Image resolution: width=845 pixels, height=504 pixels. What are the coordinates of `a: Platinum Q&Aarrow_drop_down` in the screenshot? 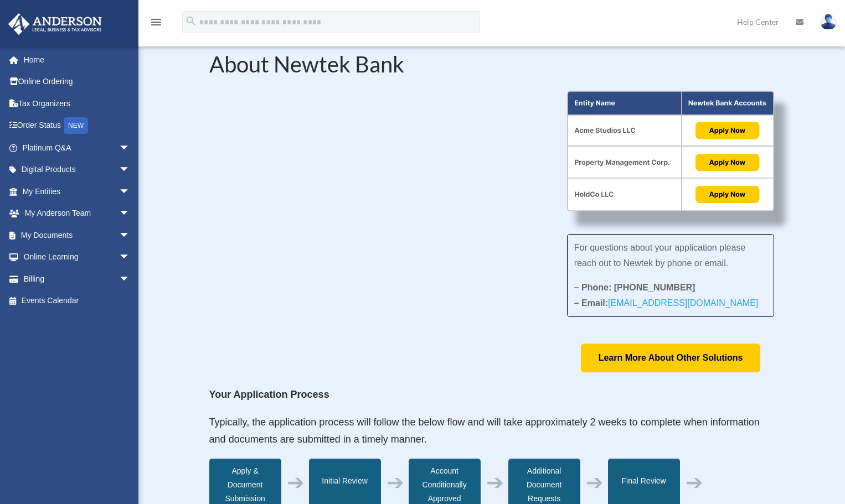 It's located at (77, 148).